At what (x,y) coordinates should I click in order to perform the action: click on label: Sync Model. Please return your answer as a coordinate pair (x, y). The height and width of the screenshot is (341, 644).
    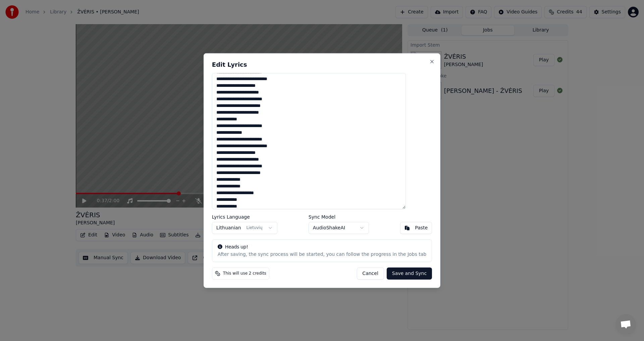
    Looking at the image, I should click on (339, 217).